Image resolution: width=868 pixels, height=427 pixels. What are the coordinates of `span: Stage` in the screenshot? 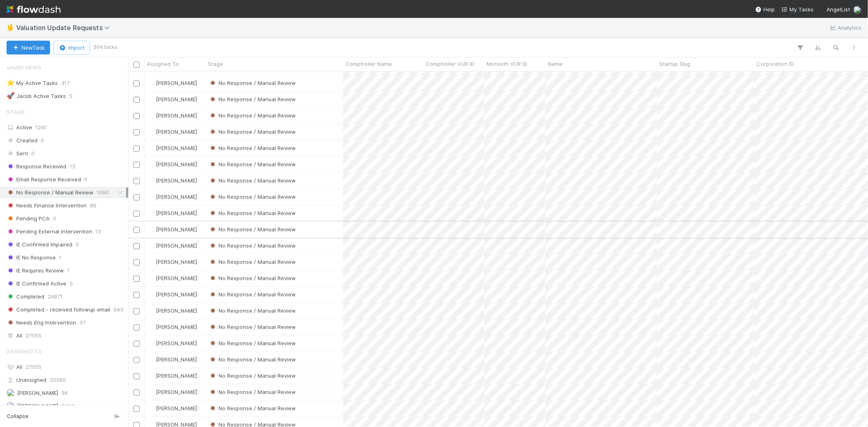 It's located at (15, 112).